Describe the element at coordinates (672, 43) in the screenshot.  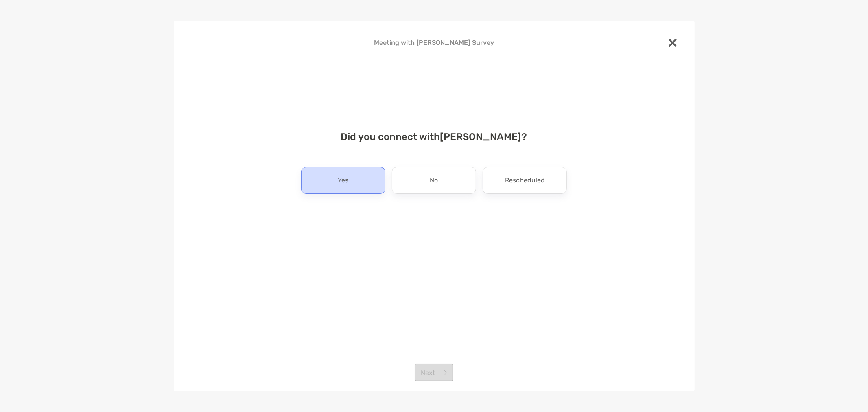
I see `img: close modal` at that location.